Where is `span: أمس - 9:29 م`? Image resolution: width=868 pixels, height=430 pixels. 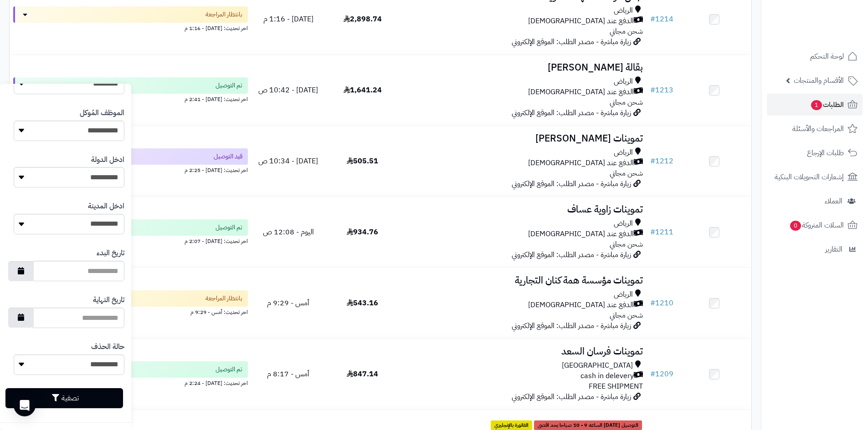
span: أمس - 9:29 م is located at coordinates (288, 303).